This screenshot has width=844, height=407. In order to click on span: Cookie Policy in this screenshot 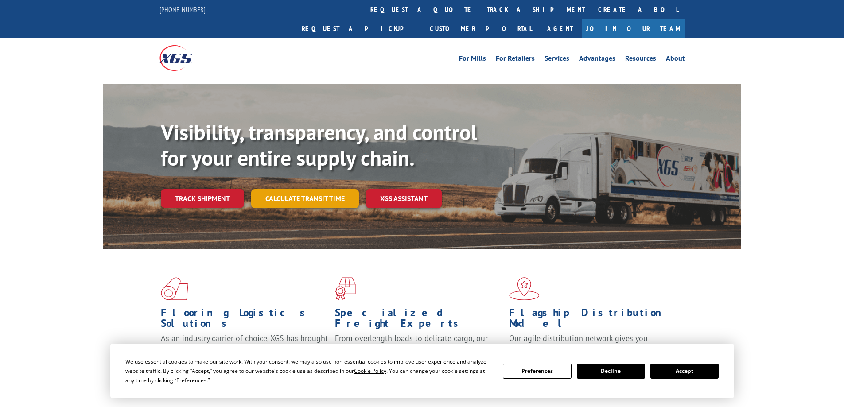, I will do `click(370, 371)`.